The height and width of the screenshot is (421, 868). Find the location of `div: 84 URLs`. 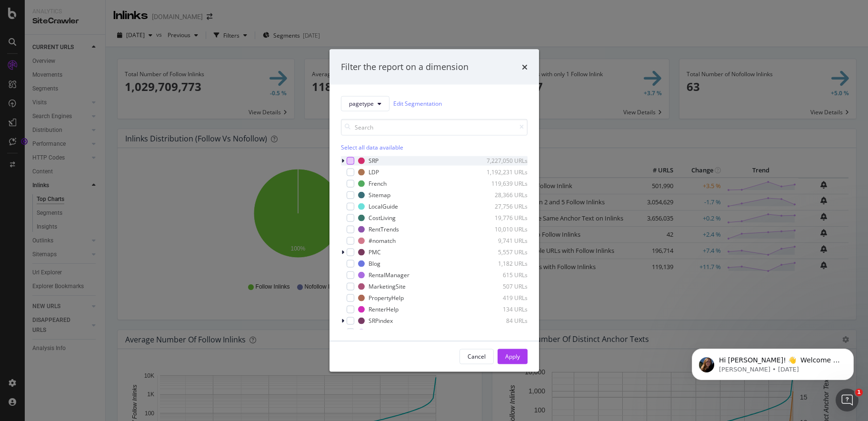

div: 84 URLs is located at coordinates (505, 320).